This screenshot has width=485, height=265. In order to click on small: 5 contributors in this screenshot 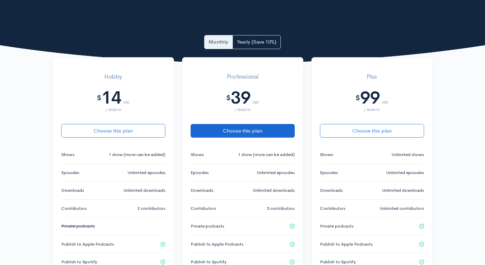, I will do `click(281, 208)`.